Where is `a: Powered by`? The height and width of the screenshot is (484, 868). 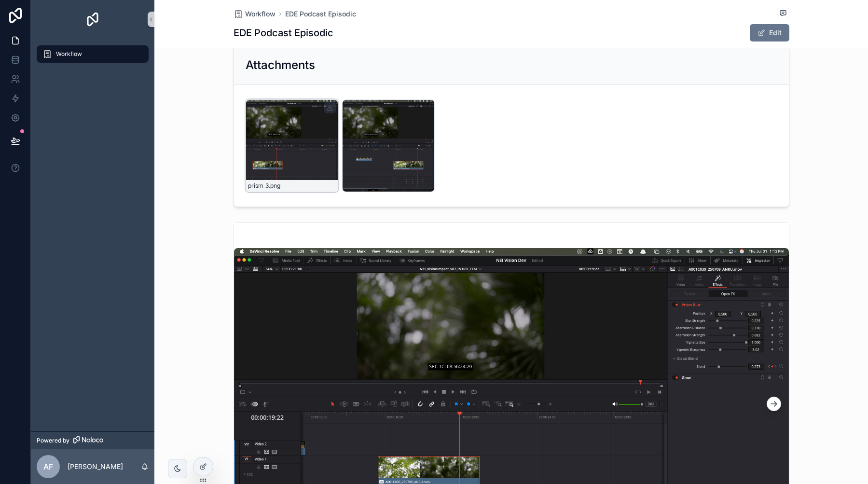
a: Powered by is located at coordinates (92, 440).